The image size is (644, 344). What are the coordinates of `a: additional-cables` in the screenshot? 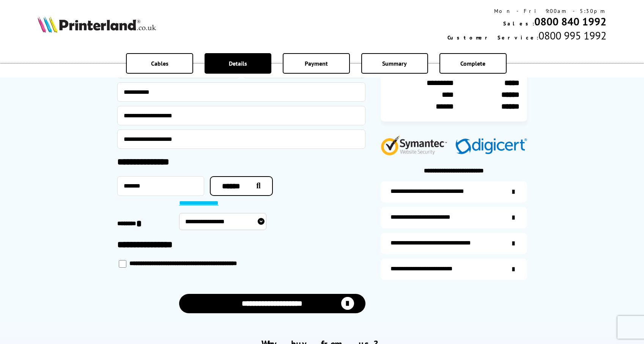 It's located at (454, 243).